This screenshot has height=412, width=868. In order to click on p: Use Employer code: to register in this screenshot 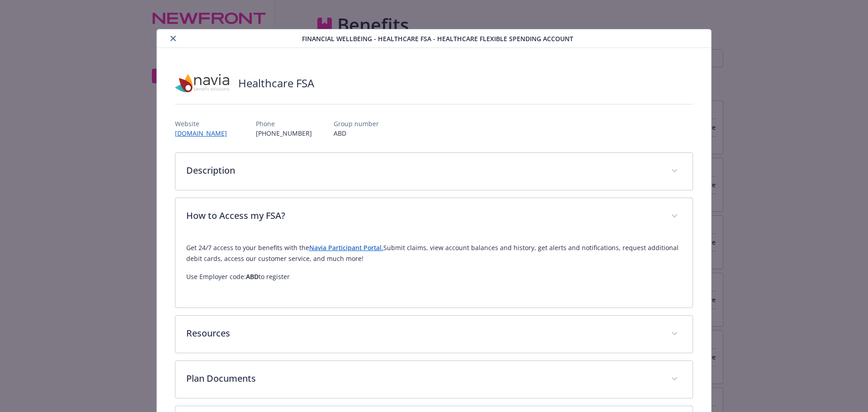, I will do `click(434, 277)`.